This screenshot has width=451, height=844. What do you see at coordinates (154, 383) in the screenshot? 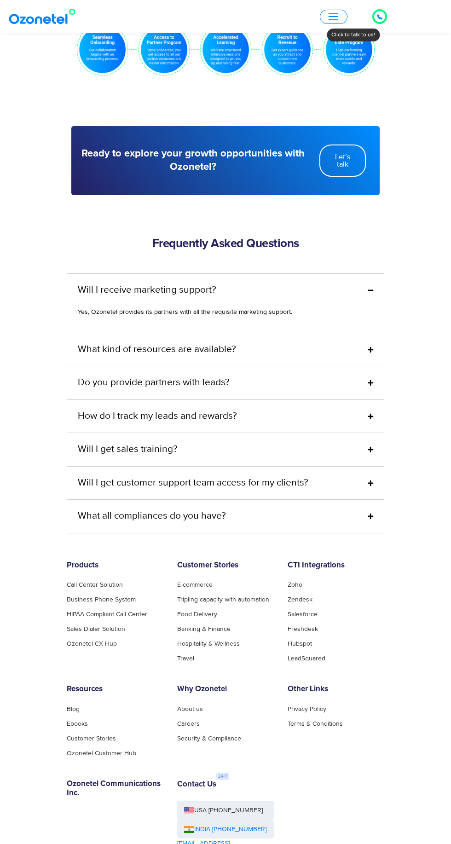
I see `a: Do you provide partners with leads?` at bounding box center [154, 383].